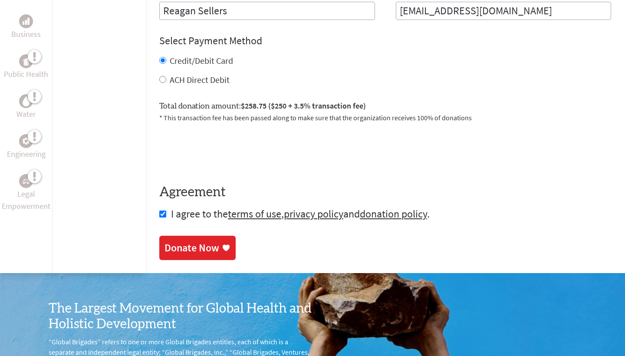 Image resolution: width=625 pixels, height=356 pixels. What do you see at coordinates (255, 214) in the screenshot?
I see `a: terms of use` at bounding box center [255, 214].